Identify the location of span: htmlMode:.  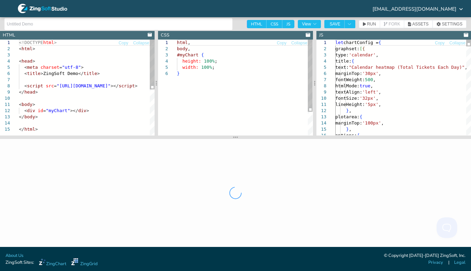
(347, 86).